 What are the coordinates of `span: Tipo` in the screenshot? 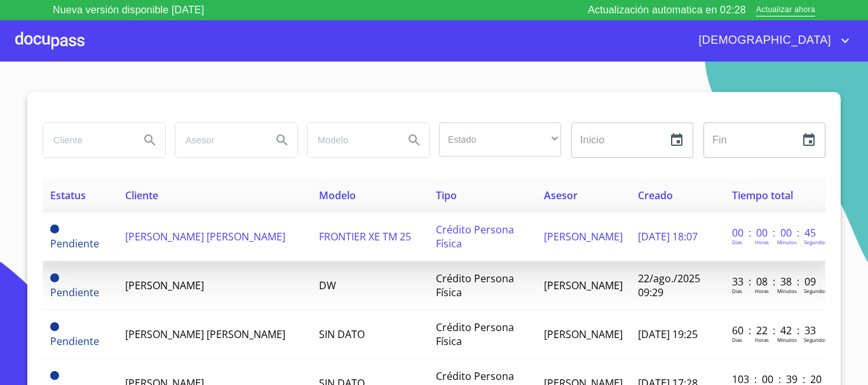 It's located at (446, 196).